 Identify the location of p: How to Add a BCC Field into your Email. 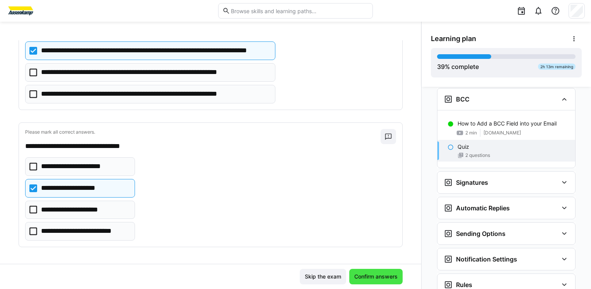
(507, 123).